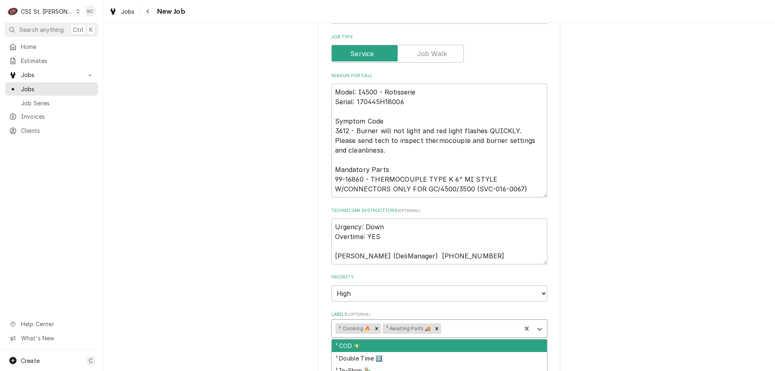 Image resolution: width=775 pixels, height=371 pixels. Describe the element at coordinates (90, 11) in the screenshot. I see `div: Kelly Christen's Avatar` at that location.